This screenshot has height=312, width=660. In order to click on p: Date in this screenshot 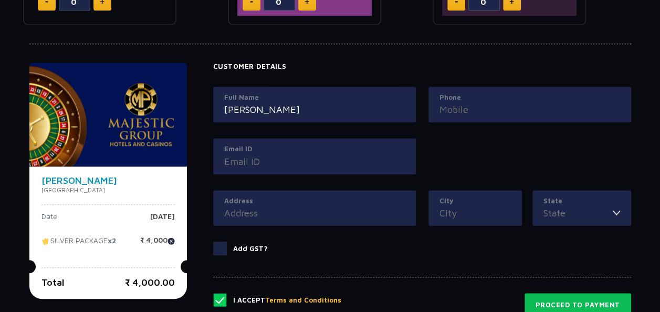, I will do `click(49, 220)`.